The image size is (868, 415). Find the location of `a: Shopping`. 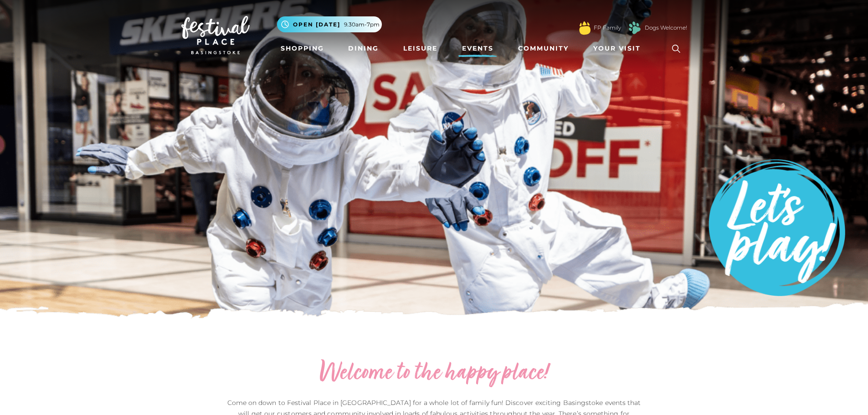

a: Shopping is located at coordinates (302, 48).